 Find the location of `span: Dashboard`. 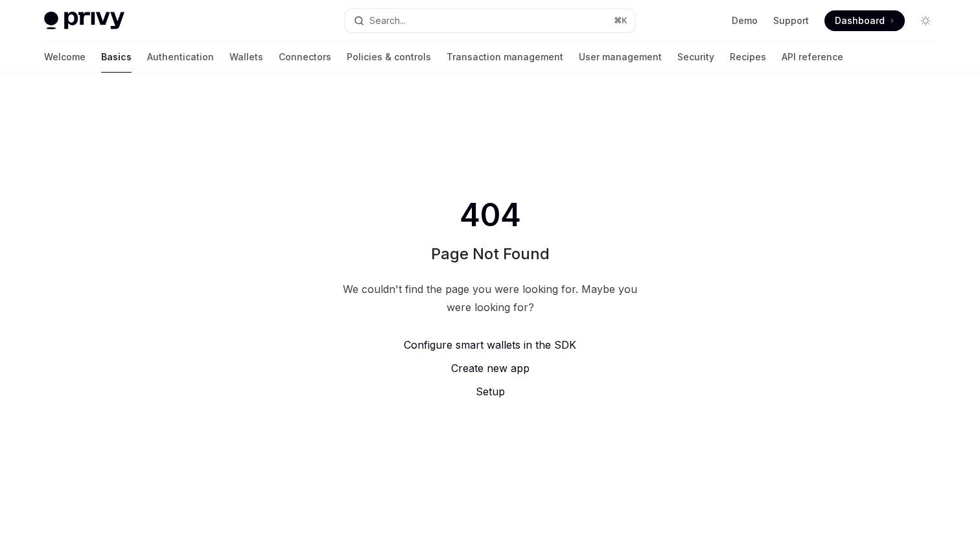

span: Dashboard is located at coordinates (859, 21).